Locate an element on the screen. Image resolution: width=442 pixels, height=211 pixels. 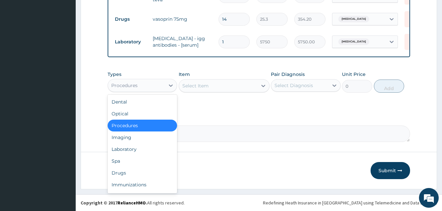
img: d_794563401_company_1708531726252_794563401 is located at coordinates (19, 41).